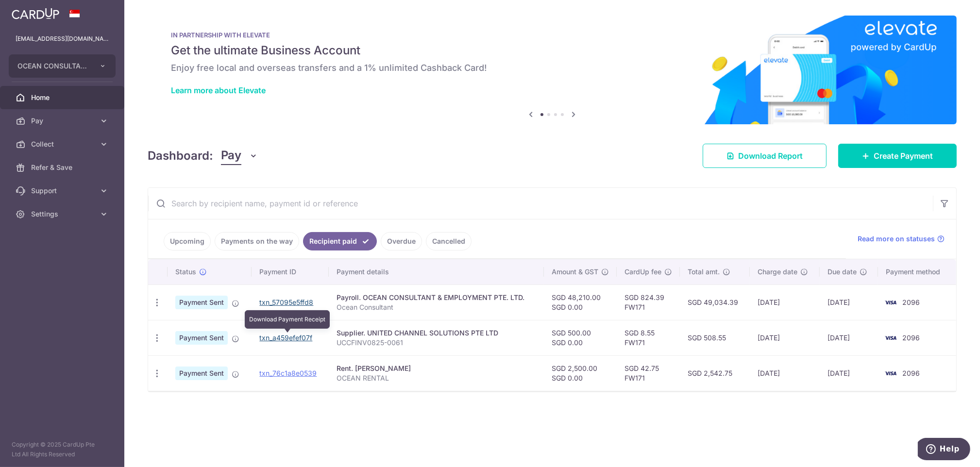  What do you see at coordinates (218, 90) in the screenshot?
I see `a: Learn more about Elevate` at bounding box center [218, 90].